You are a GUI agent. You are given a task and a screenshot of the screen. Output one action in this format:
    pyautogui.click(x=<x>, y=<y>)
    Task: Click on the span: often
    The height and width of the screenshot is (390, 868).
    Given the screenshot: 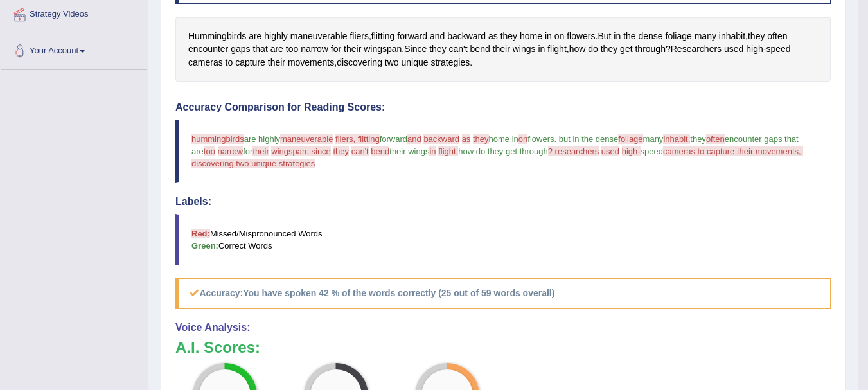 What is the action you would take?
    pyautogui.click(x=715, y=139)
    